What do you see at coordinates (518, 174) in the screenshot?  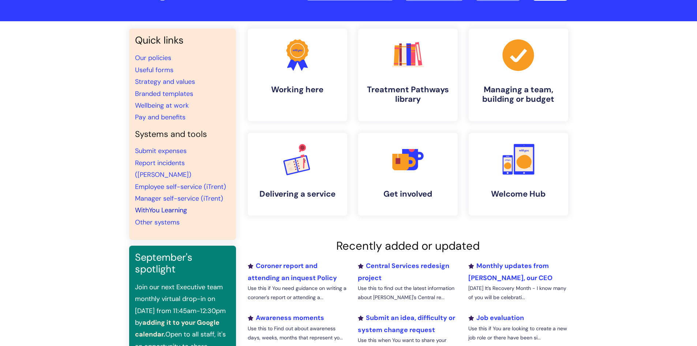 I see `a: Welcome Hub` at bounding box center [518, 174].